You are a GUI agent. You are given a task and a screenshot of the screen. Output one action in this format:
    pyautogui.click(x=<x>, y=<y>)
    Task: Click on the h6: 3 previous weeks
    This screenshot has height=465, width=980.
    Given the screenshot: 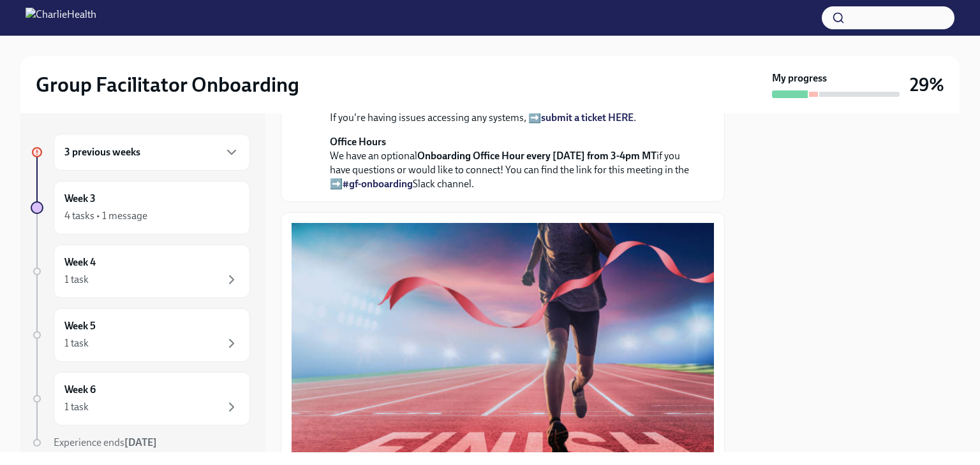 What is the action you would take?
    pyautogui.click(x=102, y=152)
    